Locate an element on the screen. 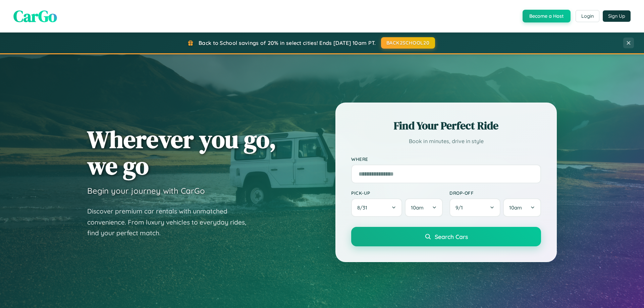 The image size is (644, 308). button: Sign Up is located at coordinates (617, 16).